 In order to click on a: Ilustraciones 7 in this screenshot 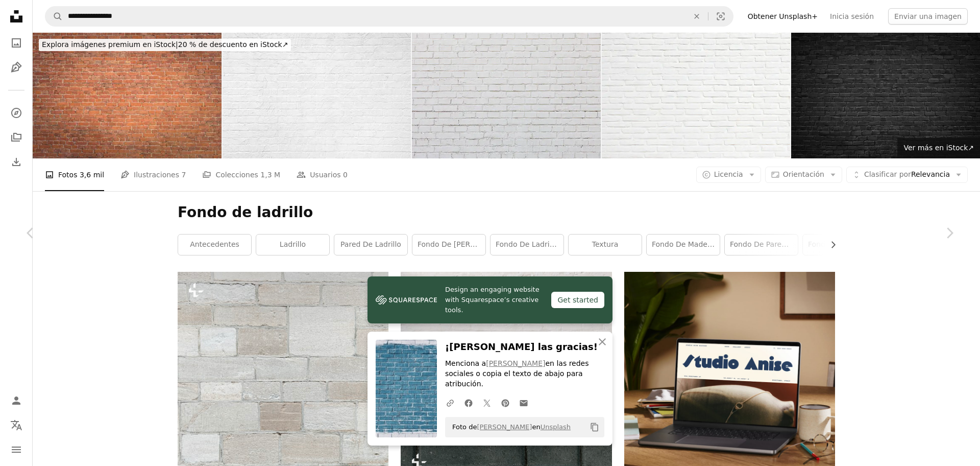, I will do `click(153, 175)`.